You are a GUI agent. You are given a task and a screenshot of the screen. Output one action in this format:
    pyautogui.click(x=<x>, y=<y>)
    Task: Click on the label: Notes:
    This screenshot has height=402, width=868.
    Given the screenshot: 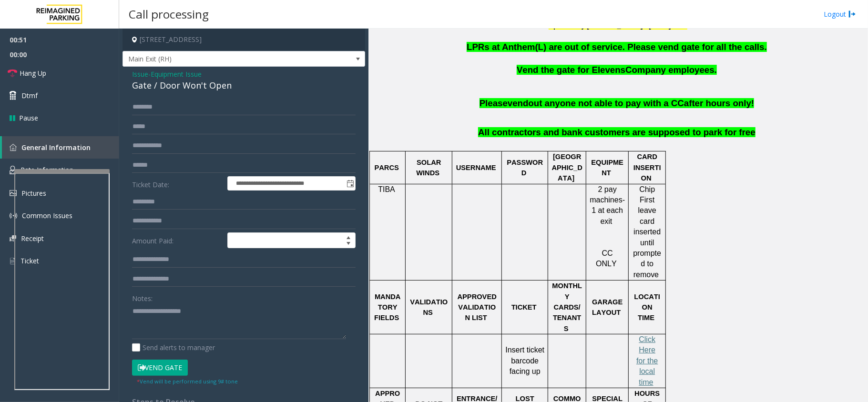 What is the action you would take?
    pyautogui.click(x=142, y=297)
    